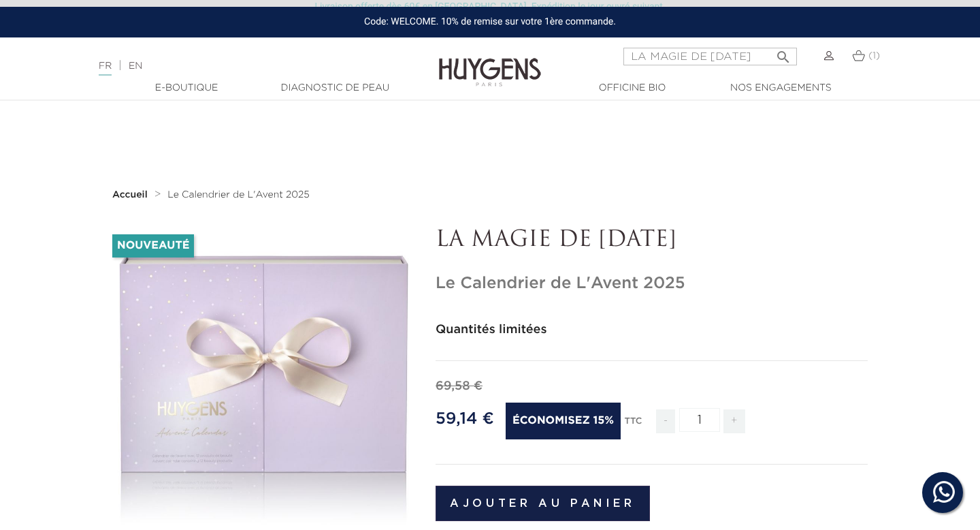  I want to click on a: Officine Bio, so click(633, 88).